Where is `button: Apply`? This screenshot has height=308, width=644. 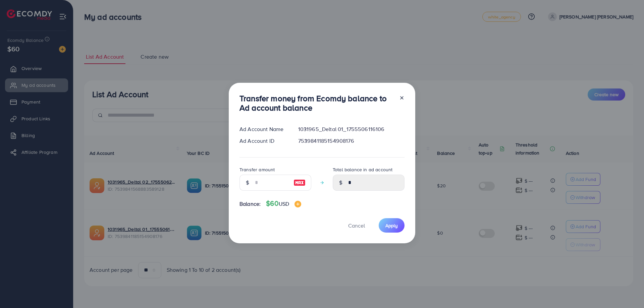 button: Apply is located at coordinates (391, 225).